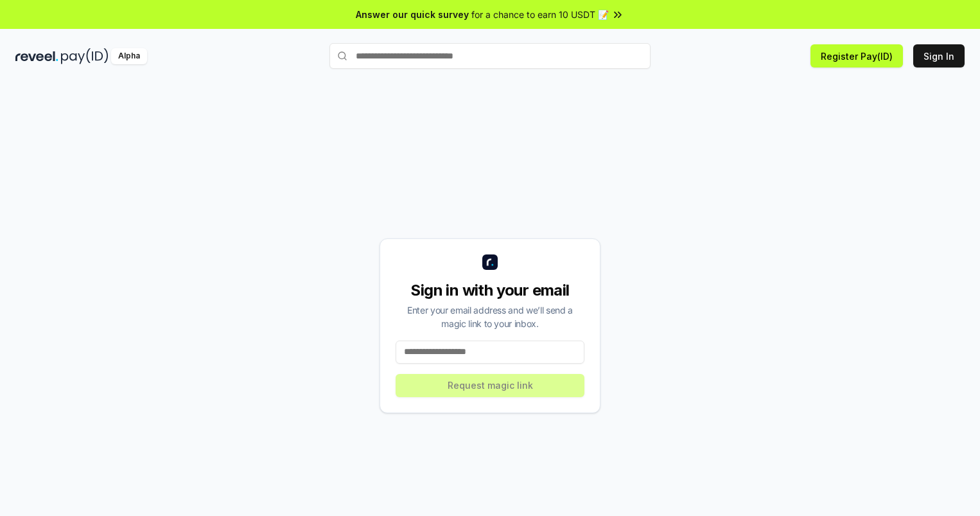 The width and height of the screenshot is (980, 516). What do you see at coordinates (36, 56) in the screenshot?
I see `img: reveel_dark` at bounding box center [36, 56].